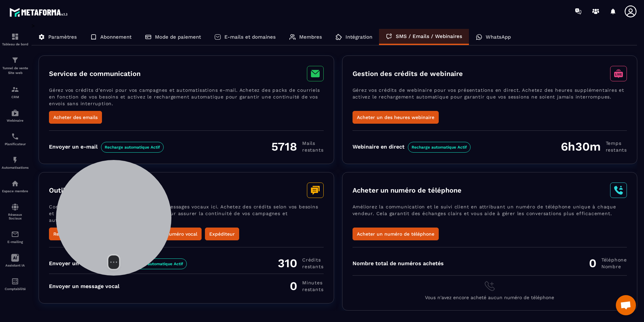 Image resolution: width=644 pixels, height=322 pixels. I want to click on a: automationsautomationsEspace membre, so click(15, 186).